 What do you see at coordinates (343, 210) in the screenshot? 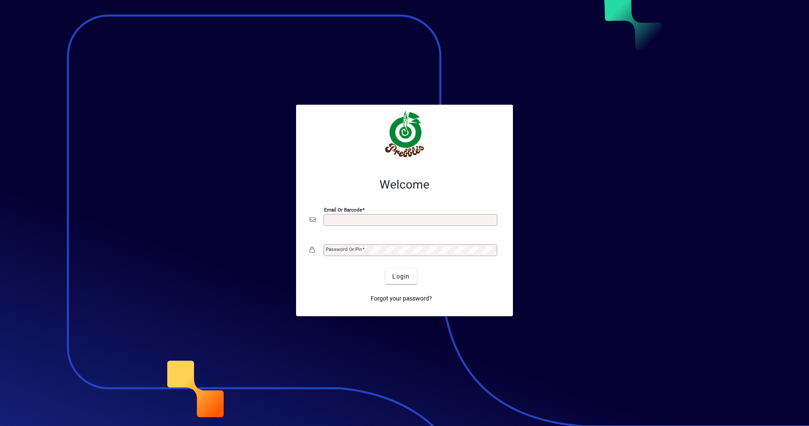
I see `mat-label: Email or Barcode` at bounding box center [343, 210].